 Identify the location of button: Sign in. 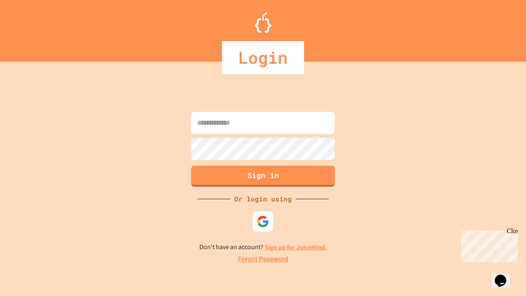
(263, 176).